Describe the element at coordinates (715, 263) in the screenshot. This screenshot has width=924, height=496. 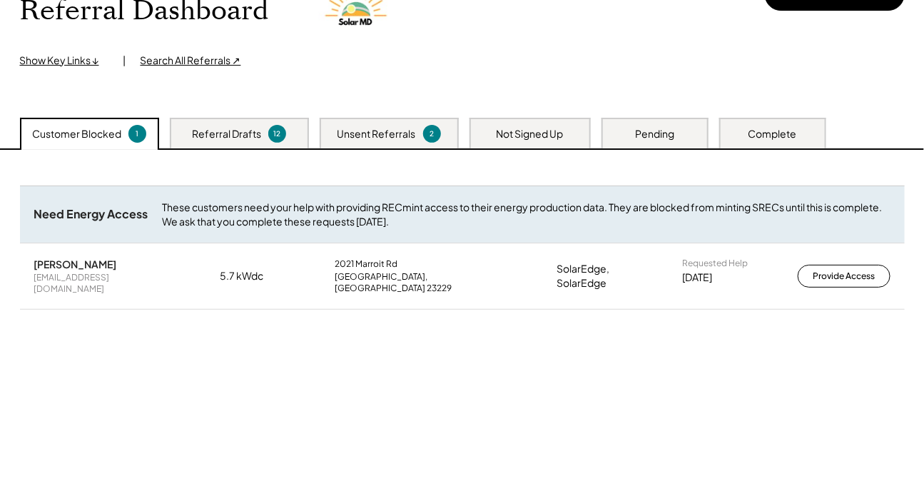
I see `div: Requested Help` at that location.